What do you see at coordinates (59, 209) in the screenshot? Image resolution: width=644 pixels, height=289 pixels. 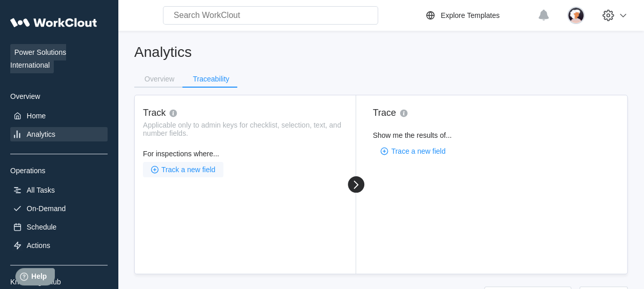 I see `a: On-Demand` at bounding box center [59, 209].